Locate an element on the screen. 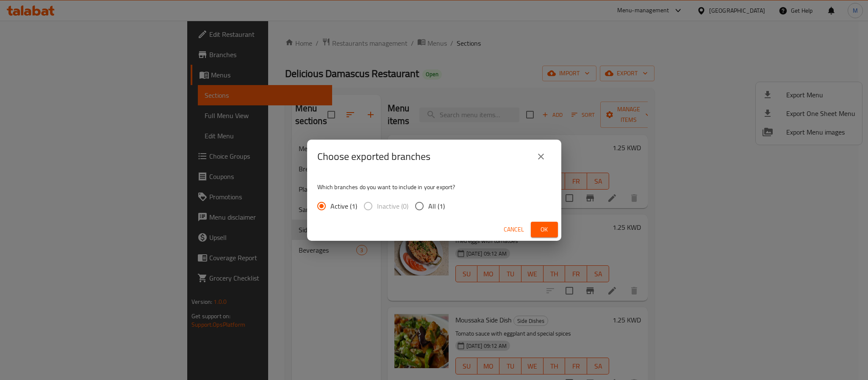  span: Active (1) is located at coordinates (343, 206).